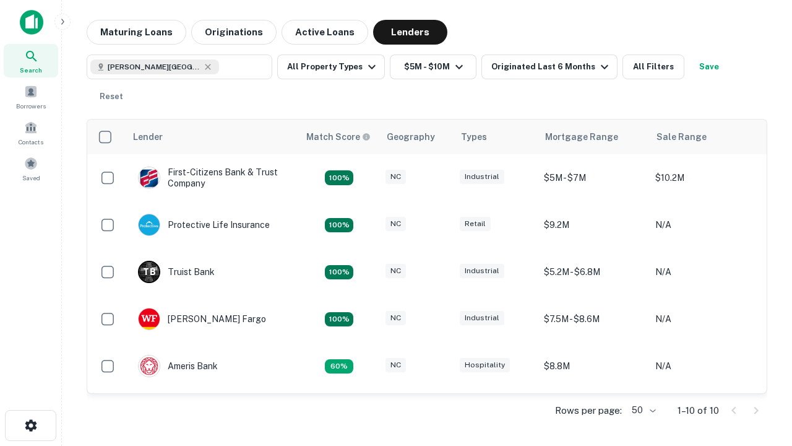 This screenshot has width=792, height=446. What do you see at coordinates (32, 22) in the screenshot?
I see `img: capitalize-icon.png` at bounding box center [32, 22].